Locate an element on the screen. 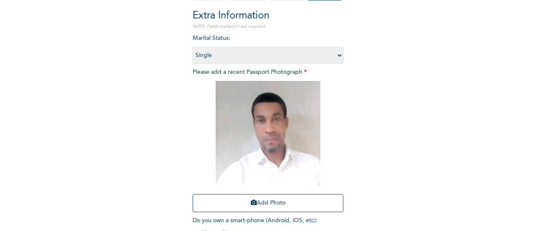 The width and height of the screenshot is (536, 231). p: NOTE: Fields marked (*) are required is located at coordinates (268, 26).